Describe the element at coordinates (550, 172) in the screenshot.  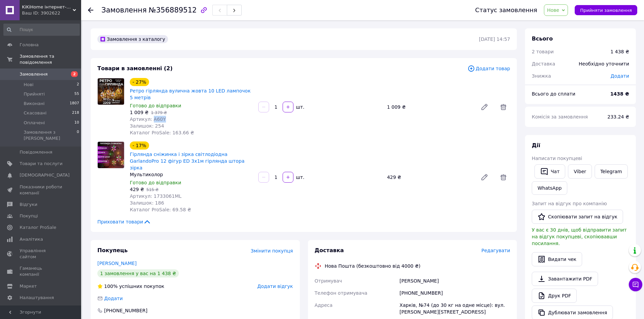
I see `button: Чат` at that location.